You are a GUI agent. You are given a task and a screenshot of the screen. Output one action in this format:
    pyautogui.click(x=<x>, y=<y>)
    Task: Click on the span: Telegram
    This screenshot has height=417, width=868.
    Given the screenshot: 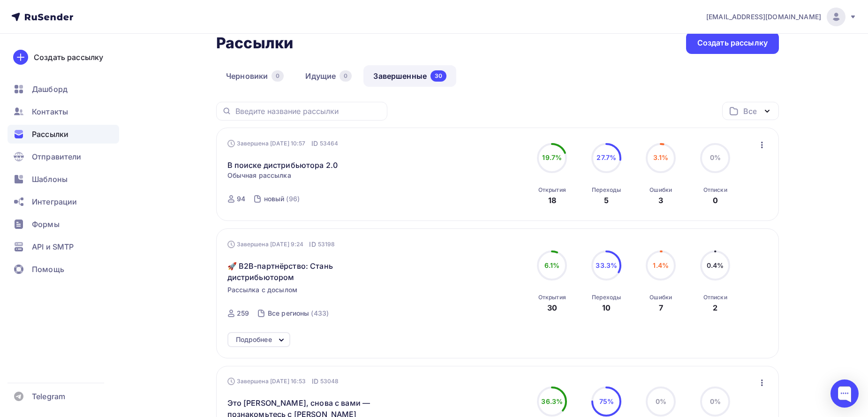 What is the action you would take?
    pyautogui.click(x=48, y=397)
    